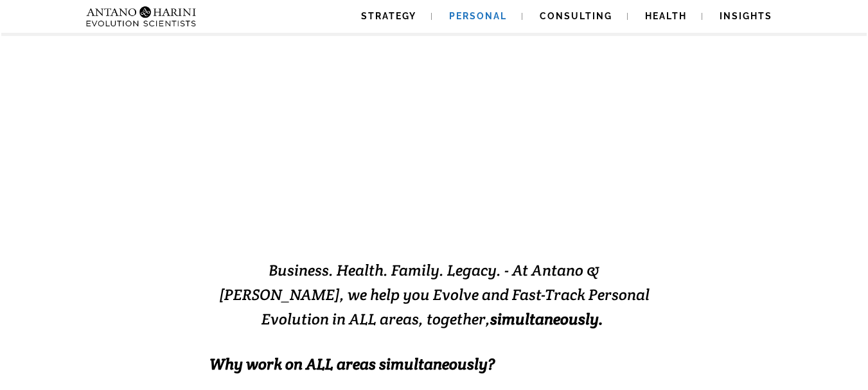  Describe the element at coordinates (547, 319) in the screenshot. I see `b: simultaneously.` at that location.